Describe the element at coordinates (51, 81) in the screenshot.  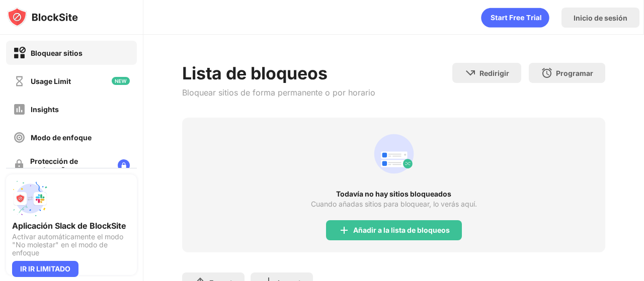
I see `div: Usage Limit` at that location.